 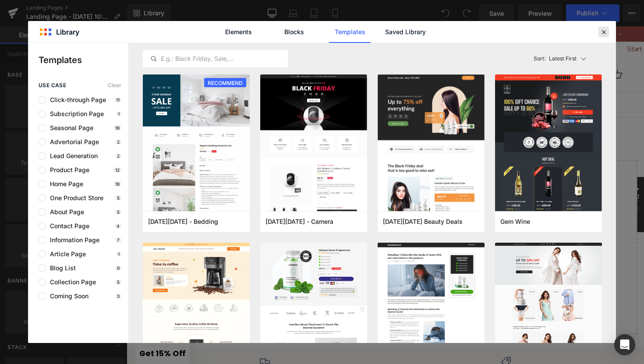 What do you see at coordinates (83, 60) in the screenshot?
I see `p: Templates` at bounding box center [83, 60].